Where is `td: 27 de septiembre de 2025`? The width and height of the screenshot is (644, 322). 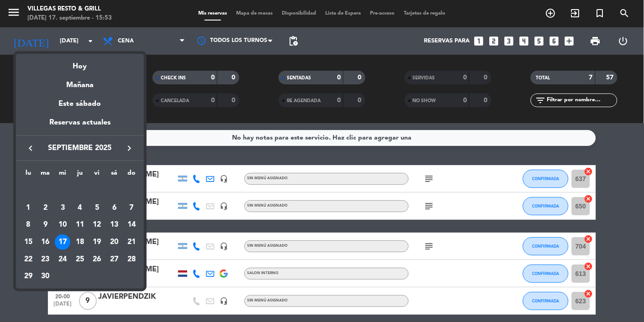
td: 27 de septiembre de 2025 is located at coordinates (114, 260).